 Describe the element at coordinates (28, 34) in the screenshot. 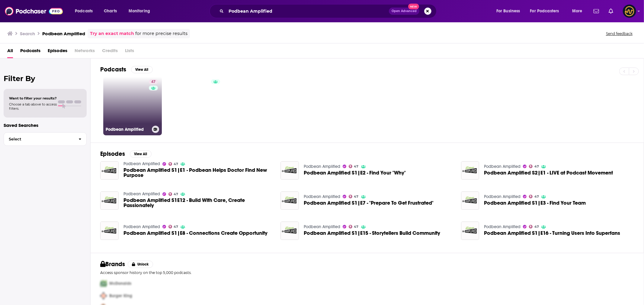

I see `h3: Search` at that location.